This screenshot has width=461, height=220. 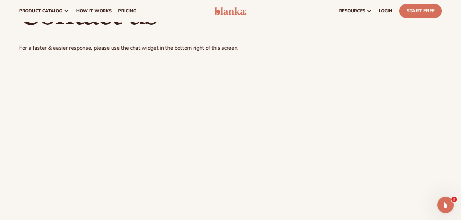 I want to click on a: logo, so click(x=231, y=11).